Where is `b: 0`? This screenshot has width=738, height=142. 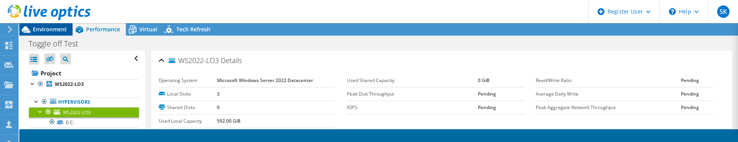 b: 0 is located at coordinates (218, 107).